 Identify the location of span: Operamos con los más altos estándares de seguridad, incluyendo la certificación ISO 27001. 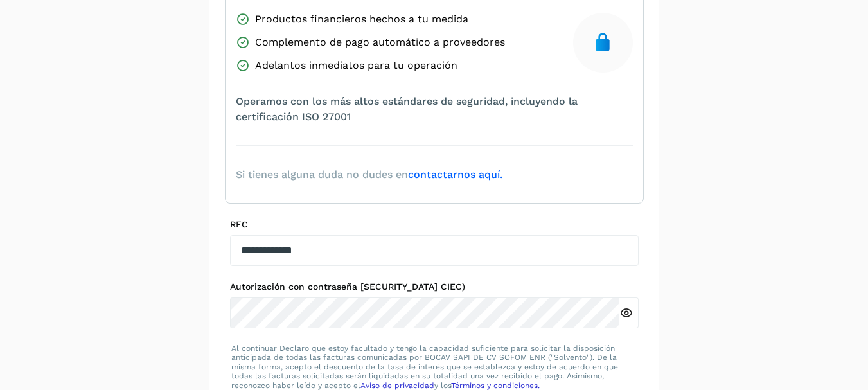
(434, 109).